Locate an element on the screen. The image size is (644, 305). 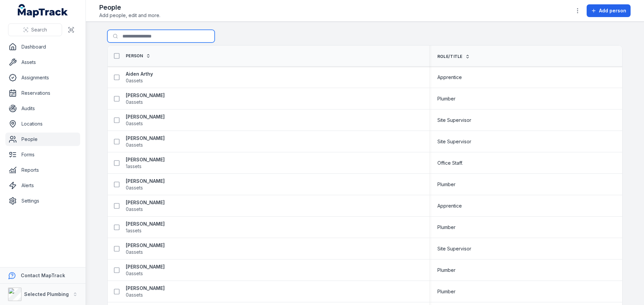
a: Assignments is located at coordinates (42, 78).